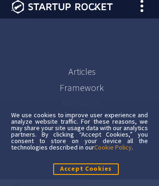 Image resolution: width=159 pixels, height=186 pixels. Describe the element at coordinates (86, 169) in the screenshot. I see `button: Accept Cookies` at that location.